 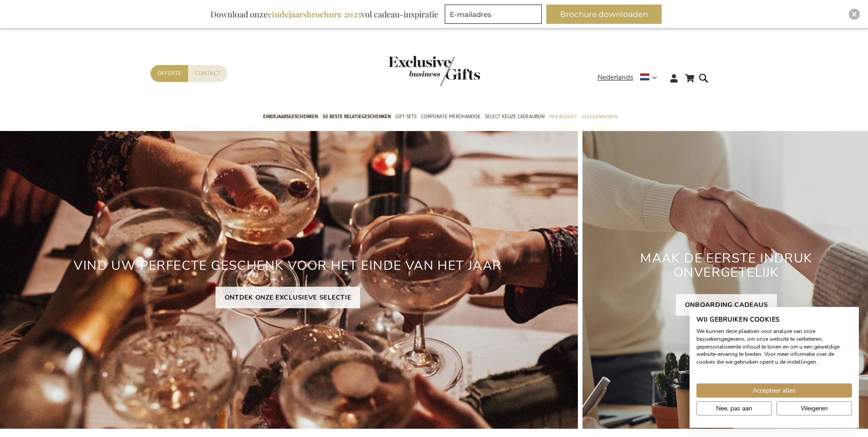 What do you see at coordinates (604, 14) in the screenshot?
I see `button: Brochure downloaden` at bounding box center [604, 14].